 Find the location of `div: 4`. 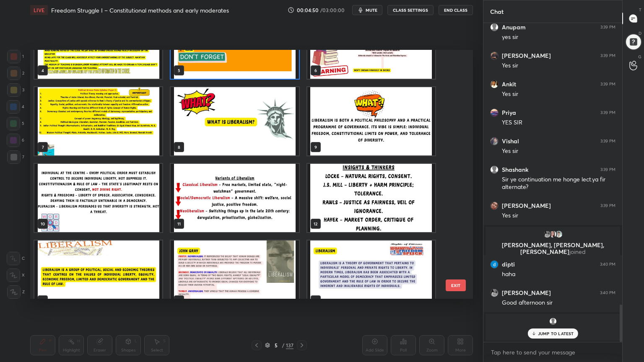

div: 4 is located at coordinates (15, 107).